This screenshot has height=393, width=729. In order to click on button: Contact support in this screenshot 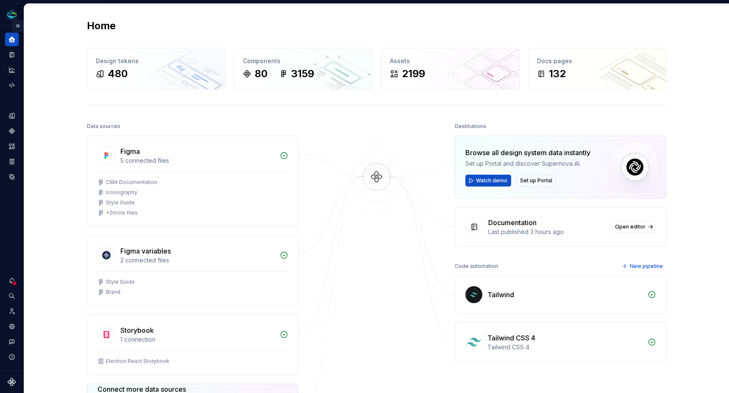, I will do `click(12, 342)`.